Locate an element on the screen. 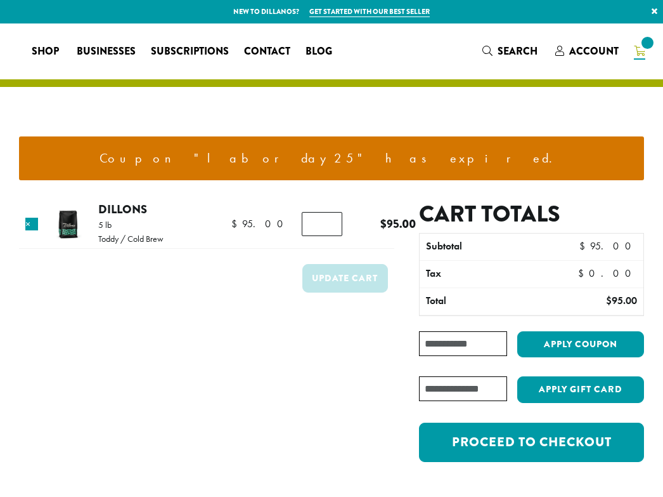 The width and height of the screenshot is (663, 497). th: Tax is located at coordinates (496, 274).